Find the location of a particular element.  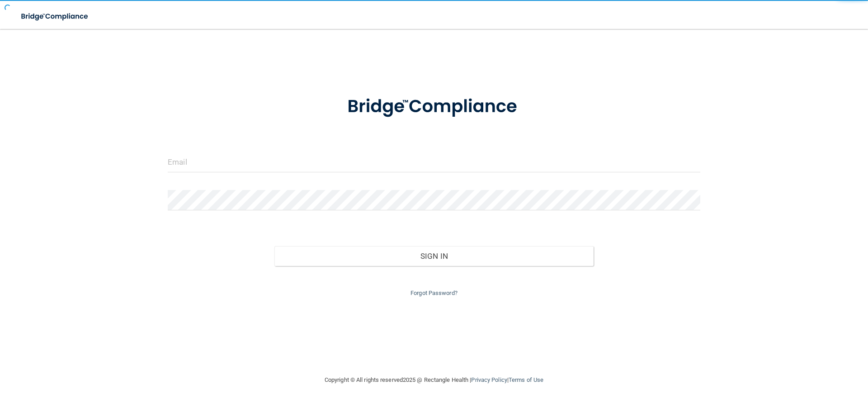

button: Sign In is located at coordinates (434, 256).